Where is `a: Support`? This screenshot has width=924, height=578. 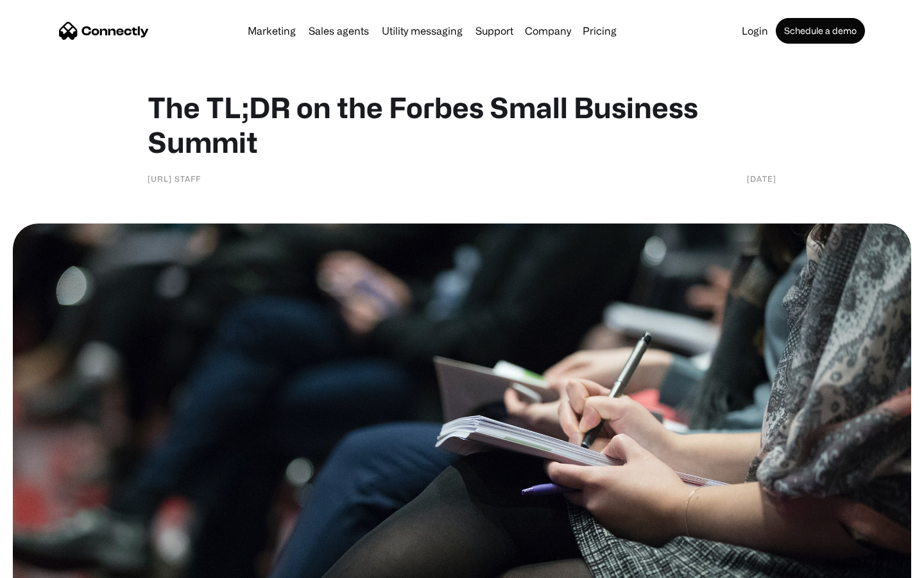
a: Support is located at coordinates (494, 31).